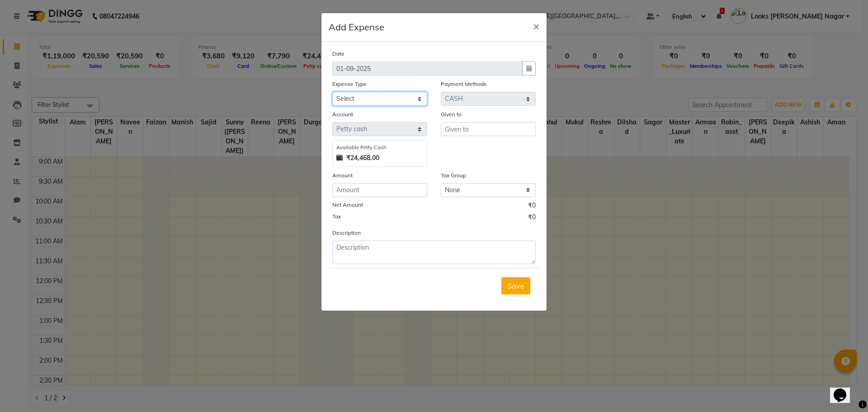  What do you see at coordinates (454, 175) in the screenshot?
I see `label: Tax Group` at bounding box center [454, 175].